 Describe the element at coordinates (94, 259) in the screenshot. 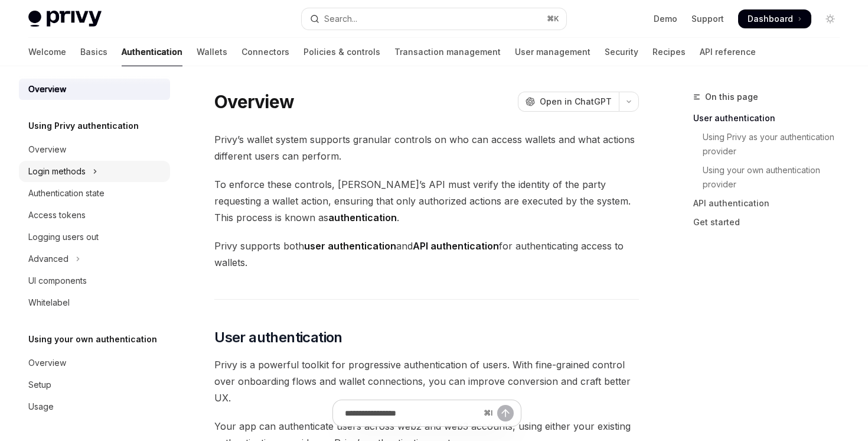

I see `button: Toggle Advanced section` at that location.